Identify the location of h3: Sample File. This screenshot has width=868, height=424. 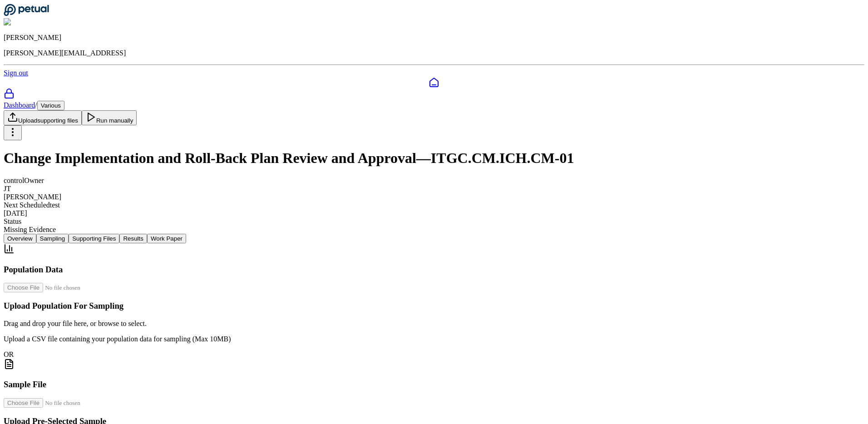
(434, 385).